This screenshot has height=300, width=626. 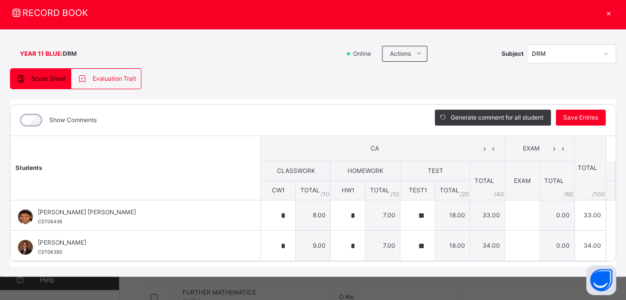 What do you see at coordinates (29, 167) in the screenshot?
I see `span: Students` at bounding box center [29, 167].